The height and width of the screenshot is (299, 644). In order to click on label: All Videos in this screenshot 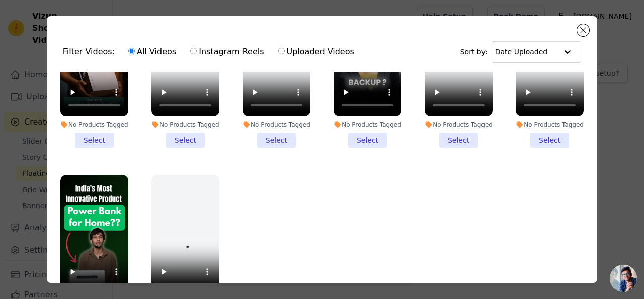, I will do `click(152, 52)`.